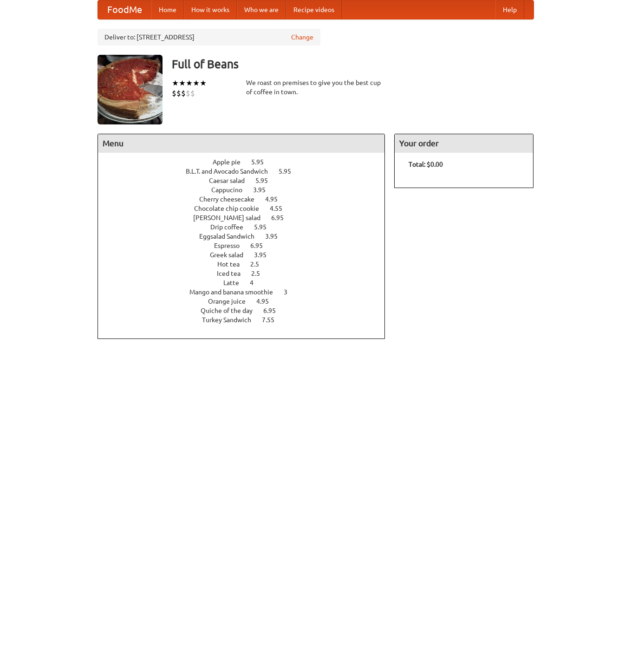 This screenshot has width=631, height=657. What do you see at coordinates (247, 199) in the screenshot?
I see `a: Cherry cheesecake 4.95` at bounding box center [247, 199].